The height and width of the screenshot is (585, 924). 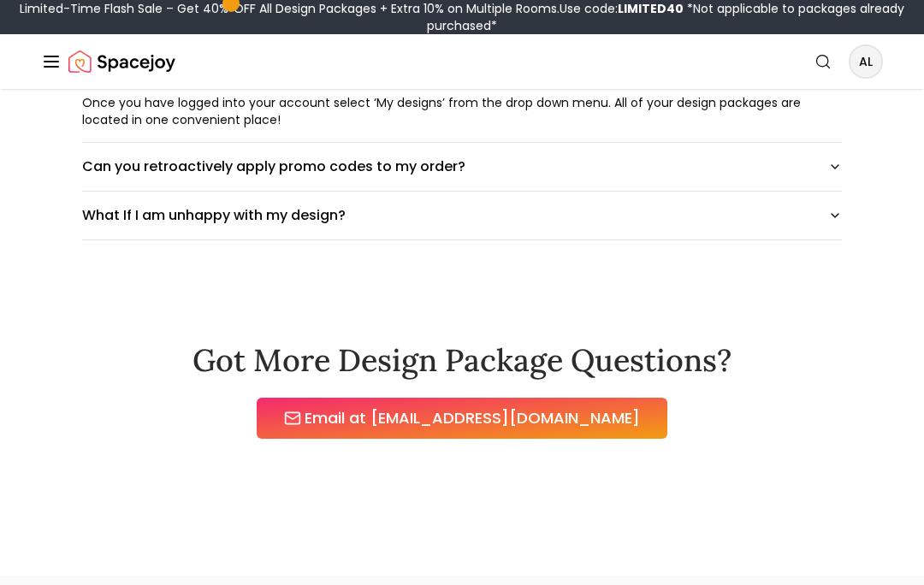 I want to click on nav: Global, so click(x=462, y=62).